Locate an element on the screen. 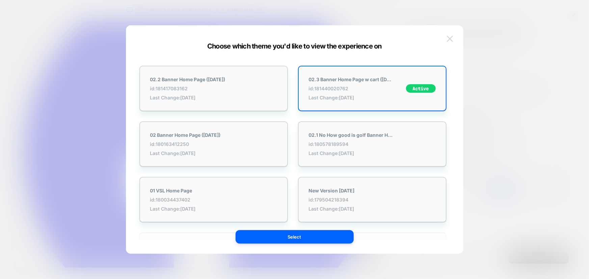  button: Select is located at coordinates (295, 237).